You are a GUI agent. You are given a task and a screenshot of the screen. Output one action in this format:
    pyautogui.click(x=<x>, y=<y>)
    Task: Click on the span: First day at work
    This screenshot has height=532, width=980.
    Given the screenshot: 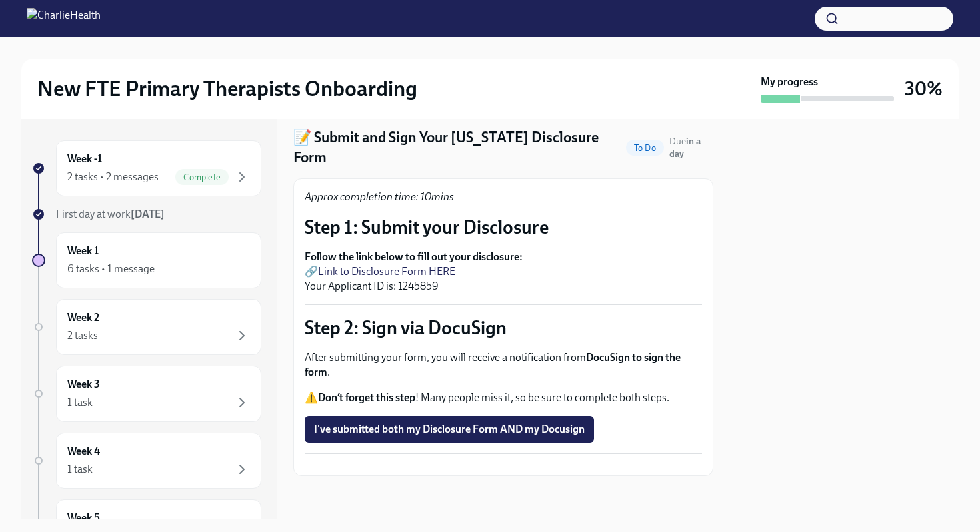 What is the action you would take?
    pyautogui.click(x=110, y=214)
    